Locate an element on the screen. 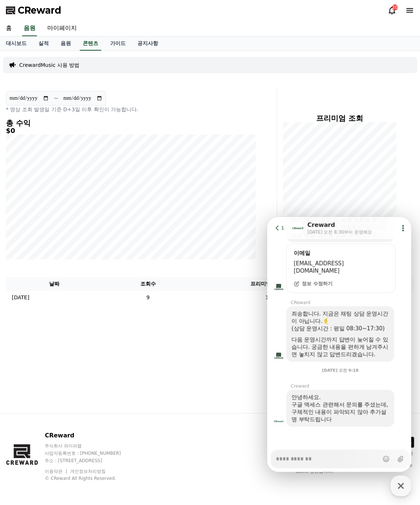 The image size is (420, 505). div: (상담 운영시간 : 평일 08:30~17:30) is located at coordinates (73, 111).